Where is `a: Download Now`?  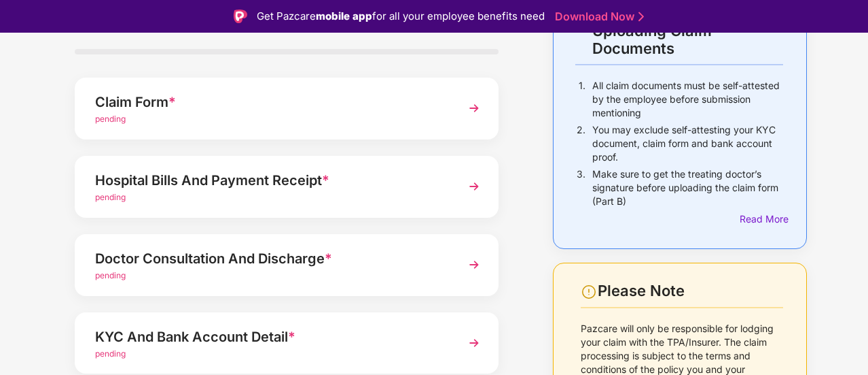 a: Download Now is located at coordinates (597, 16).